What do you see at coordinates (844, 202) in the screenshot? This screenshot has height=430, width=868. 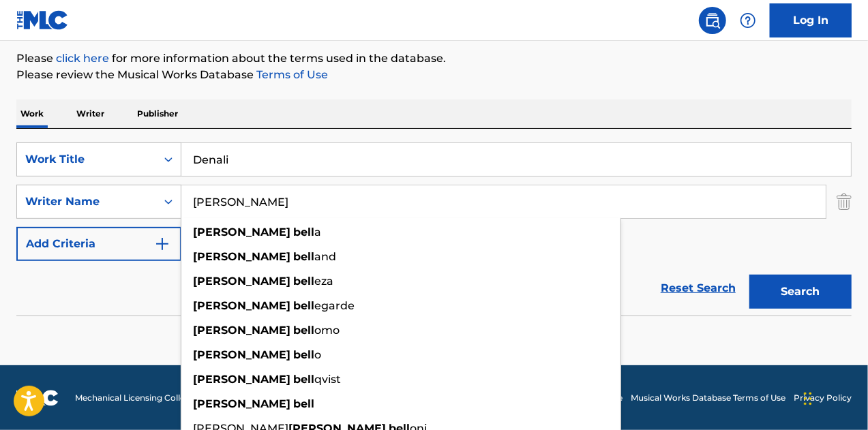 I see `img: Delete Criterion` at bounding box center [844, 202].